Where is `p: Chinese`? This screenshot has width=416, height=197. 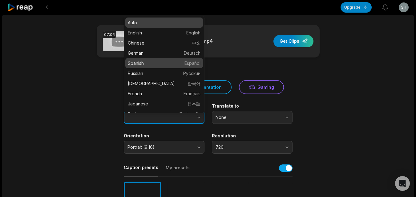
p: Chinese is located at coordinates (164, 43).